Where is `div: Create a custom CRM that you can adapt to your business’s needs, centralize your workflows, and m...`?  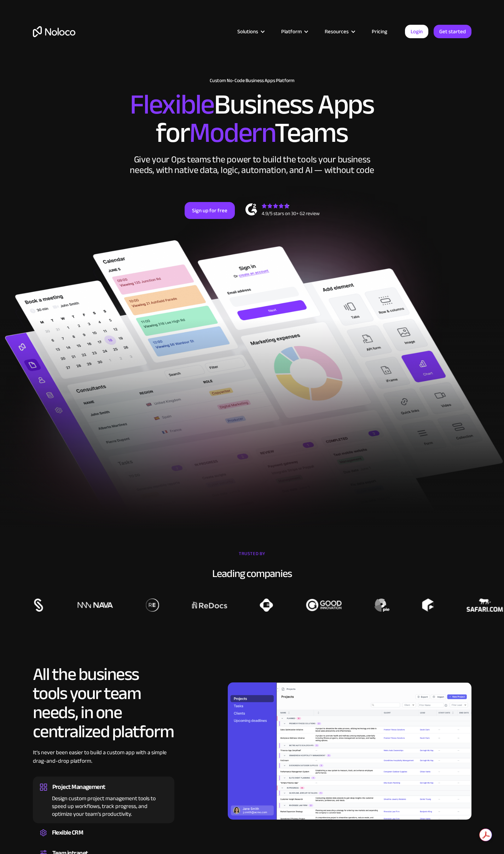 div: Create a custom CRM that you can adapt to your business’s needs, centralize your workflows, and m... is located at coordinates (103, 840).